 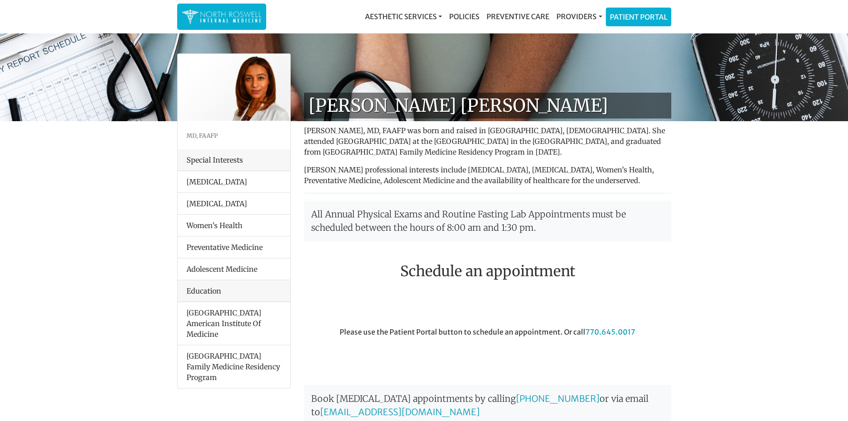 I want to click on a: Providers, so click(x=579, y=16).